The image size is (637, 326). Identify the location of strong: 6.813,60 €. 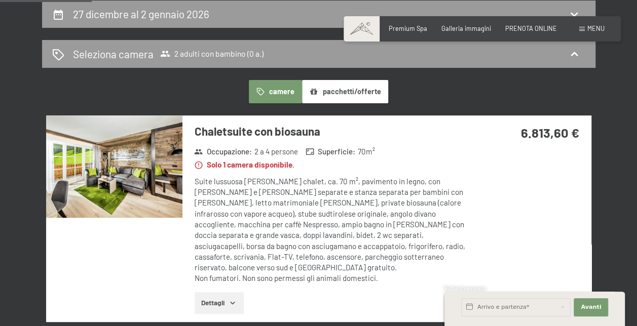
(549, 132).